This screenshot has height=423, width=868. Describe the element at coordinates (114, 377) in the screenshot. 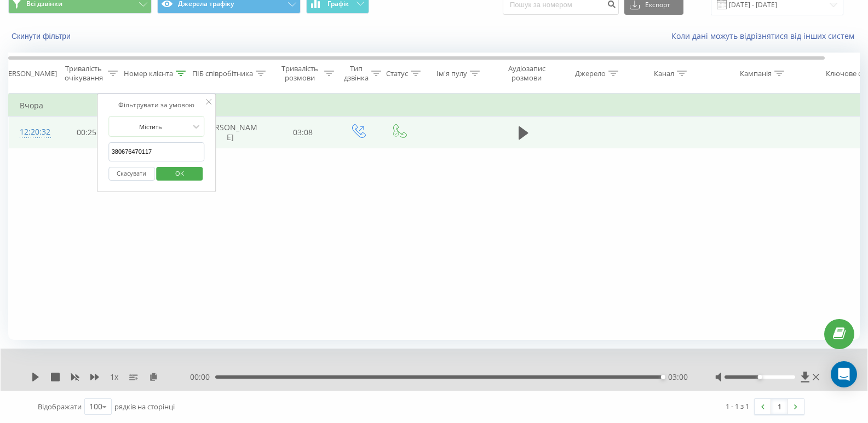

I see `span: 1 x` at that location.